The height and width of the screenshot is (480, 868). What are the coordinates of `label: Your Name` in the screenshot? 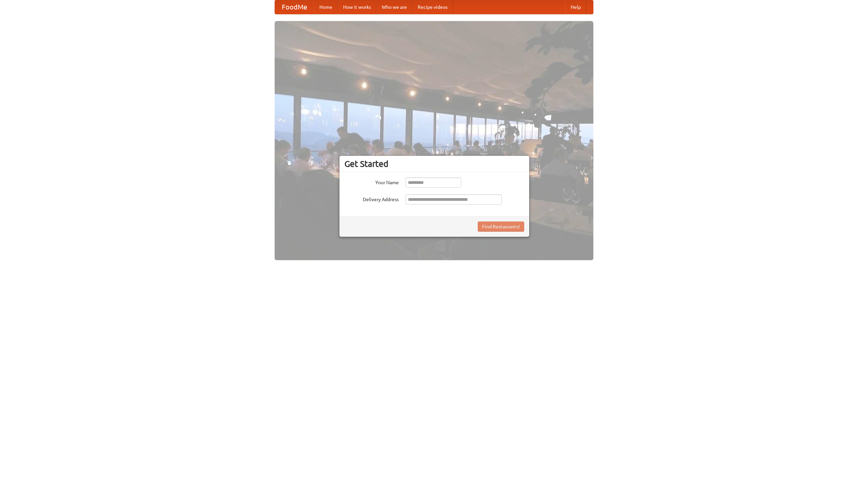 It's located at (371, 181).